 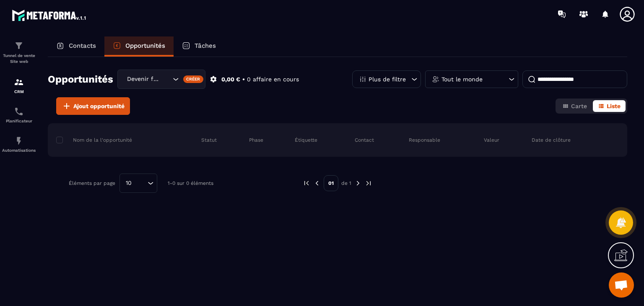 What do you see at coordinates (19, 59) in the screenshot?
I see `p: Tunnel de vente Site web` at bounding box center [19, 59].